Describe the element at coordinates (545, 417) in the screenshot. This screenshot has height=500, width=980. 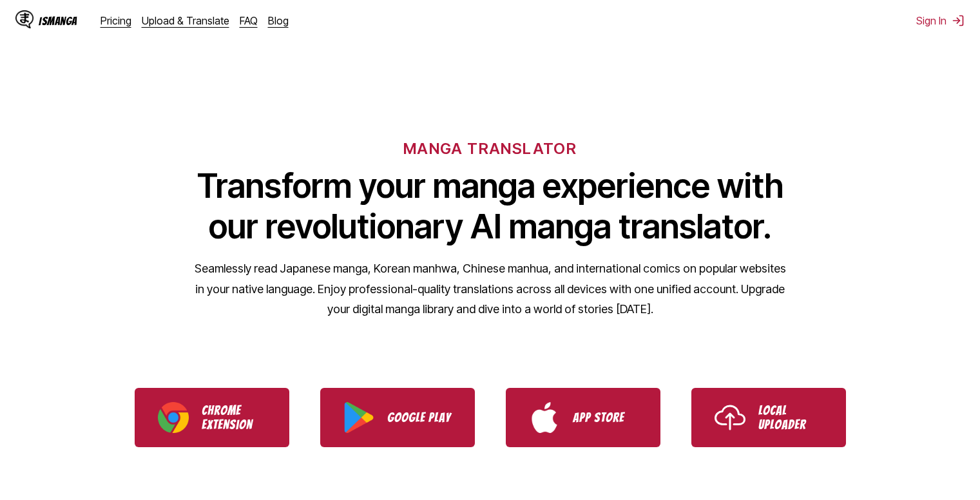
I see `img: App Store logo` at that location.